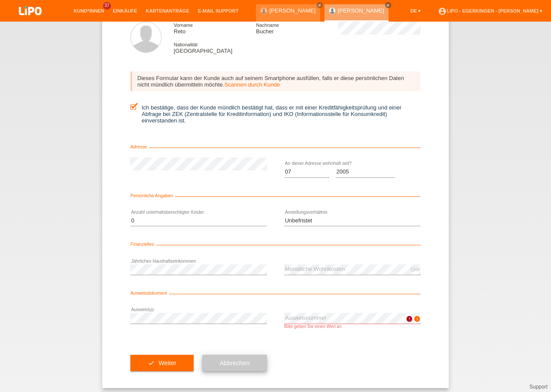  Describe the element at coordinates (417, 320) in the screenshot. I see `a: info` at that location.